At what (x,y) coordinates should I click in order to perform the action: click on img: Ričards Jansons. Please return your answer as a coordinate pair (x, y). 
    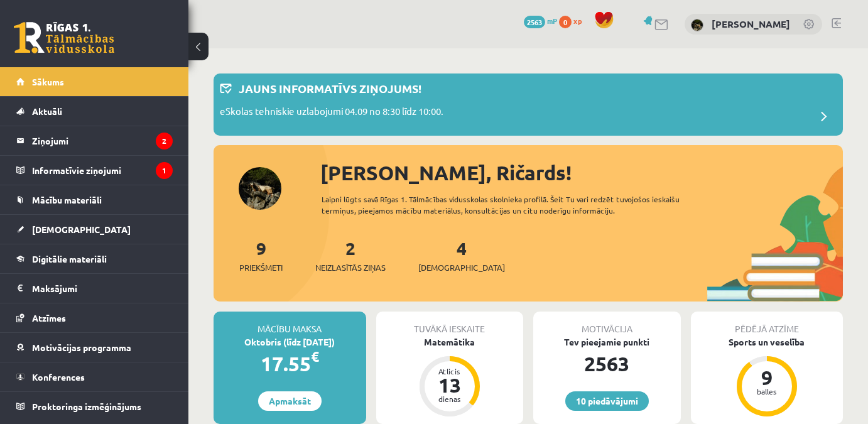
    Looking at the image, I should click on (697, 25).